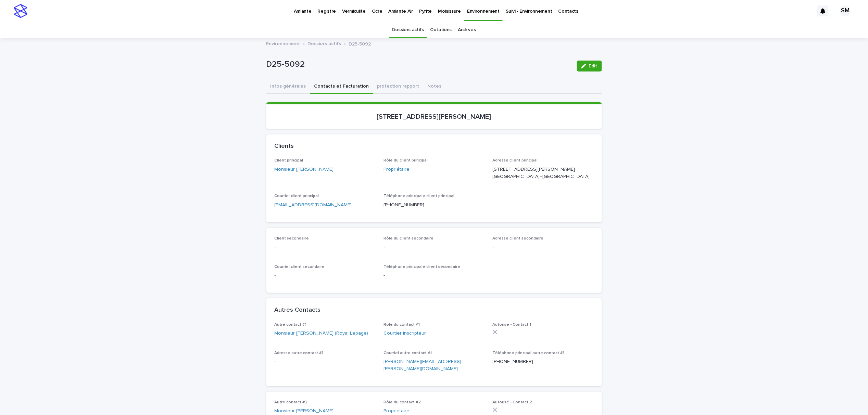 Image resolution: width=868 pixels, height=415 pixels. What do you see at coordinates (467, 30) in the screenshot?
I see `a: Archives` at bounding box center [467, 30].